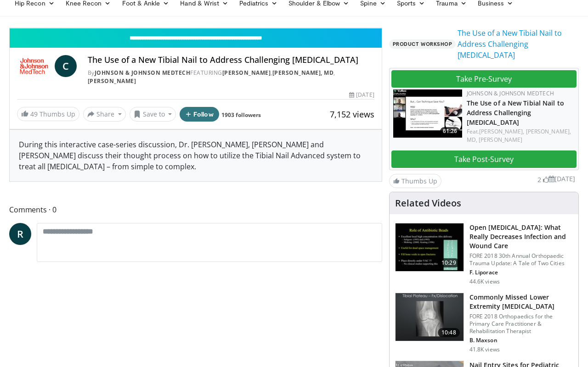 The image size is (588, 367). I want to click on img: ded7be61-cdd8-40fc-98a3-de551fea390e.150x105_q85_crop-smart_upscale.jpg, so click(429, 247).